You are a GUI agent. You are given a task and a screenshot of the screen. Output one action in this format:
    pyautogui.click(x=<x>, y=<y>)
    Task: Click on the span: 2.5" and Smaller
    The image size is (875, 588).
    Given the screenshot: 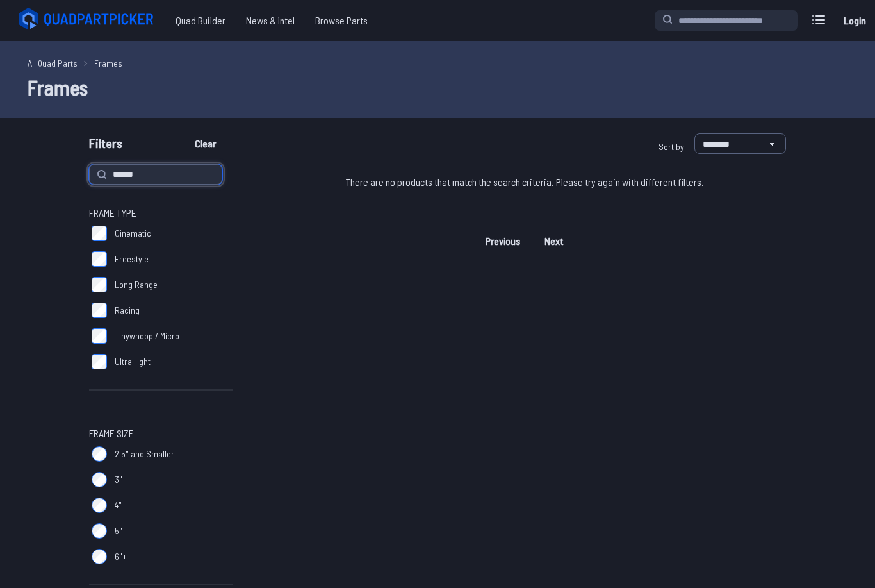 What is the action you would take?
    pyautogui.click(x=144, y=454)
    